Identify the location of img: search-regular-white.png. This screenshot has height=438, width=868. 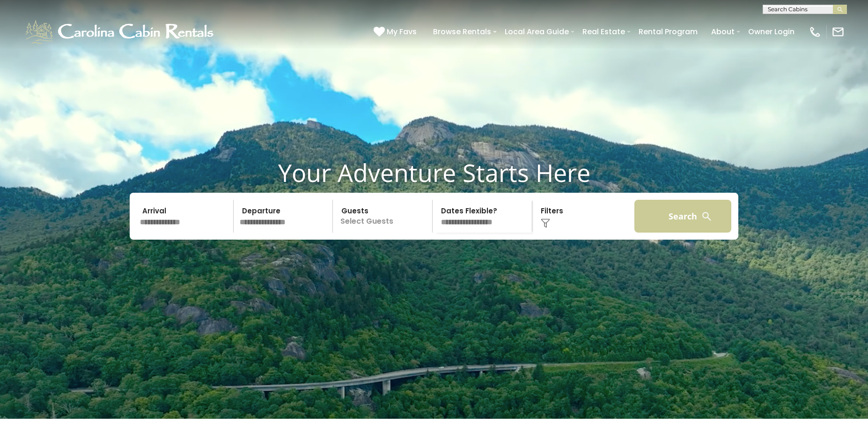
(707, 216).